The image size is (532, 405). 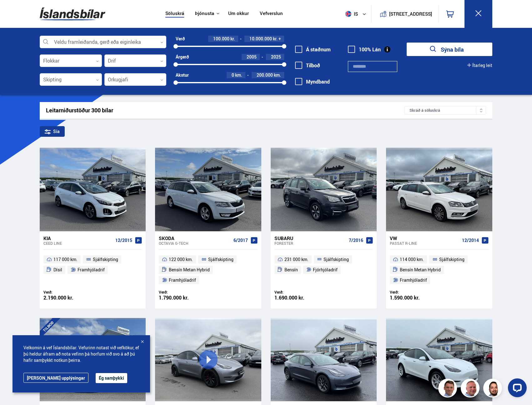 What do you see at coordinates (439, 270) in the screenshot?
I see `a: VW Passat R-LINE 12/2014 114 000 km. Sjálfskipting Bensín Metan Hybrid Framhjóladrif Verð: 1.590....` at bounding box center [439, 270].